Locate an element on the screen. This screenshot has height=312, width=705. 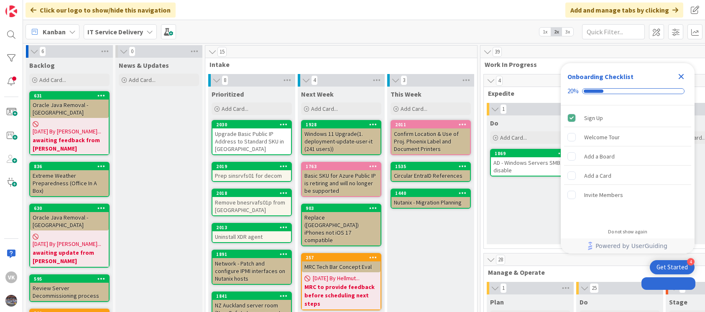
div: Get Started is located at coordinates (672, 267).